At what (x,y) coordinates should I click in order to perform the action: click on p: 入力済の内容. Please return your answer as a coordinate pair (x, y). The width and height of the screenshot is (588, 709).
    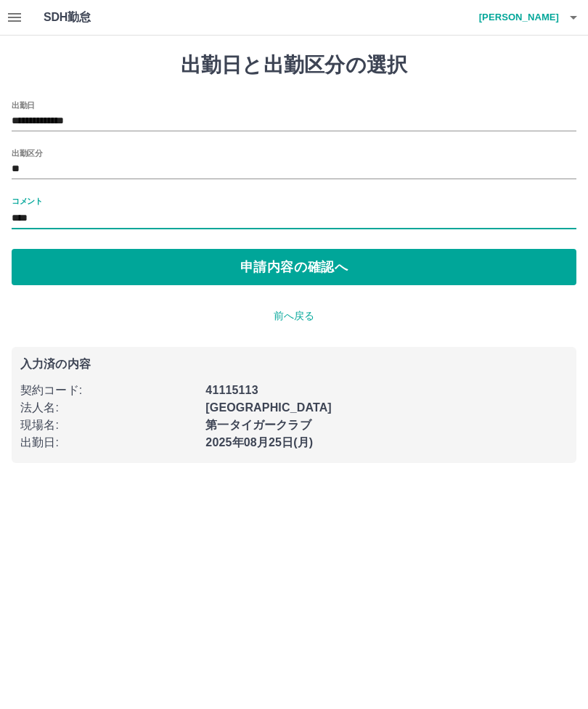
    Looking at the image, I should click on (294, 364).